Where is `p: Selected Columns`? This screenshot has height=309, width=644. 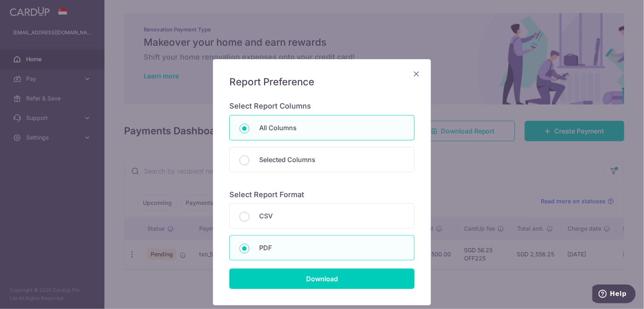
p: Selected Columns is located at coordinates (332, 160).